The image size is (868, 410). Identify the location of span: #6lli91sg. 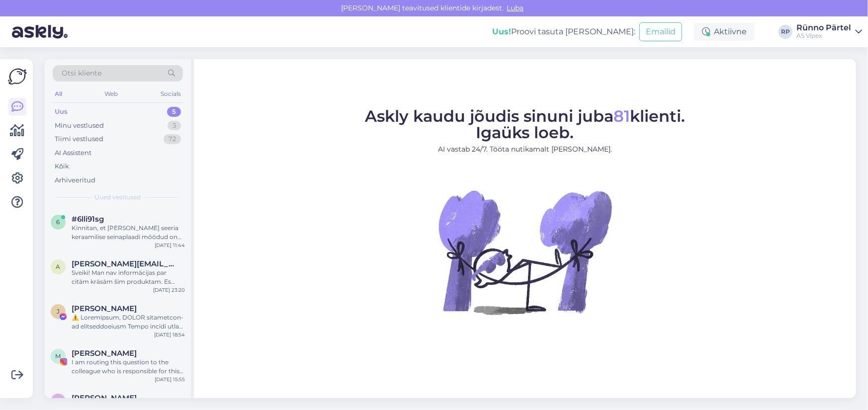
(88, 219).